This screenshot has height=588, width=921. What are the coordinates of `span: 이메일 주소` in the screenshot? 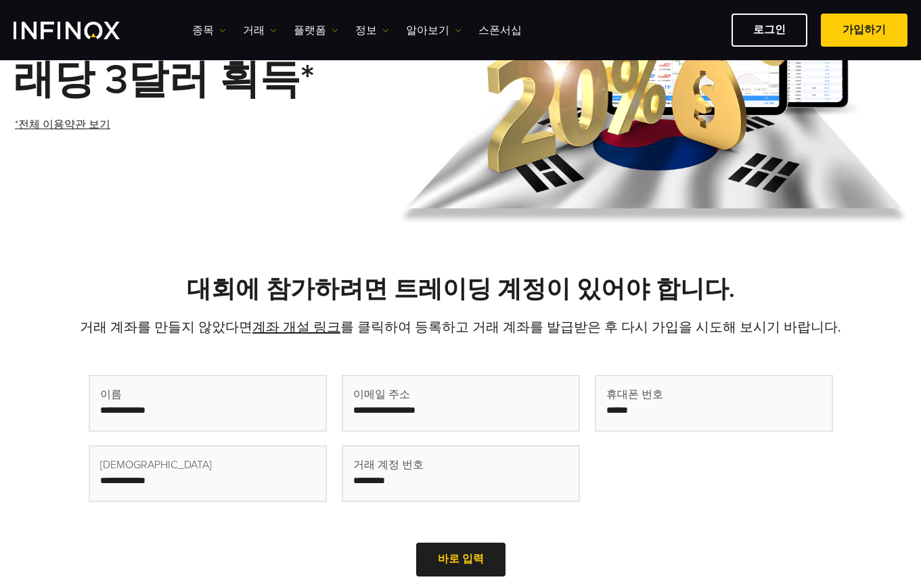 It's located at (382, 394).